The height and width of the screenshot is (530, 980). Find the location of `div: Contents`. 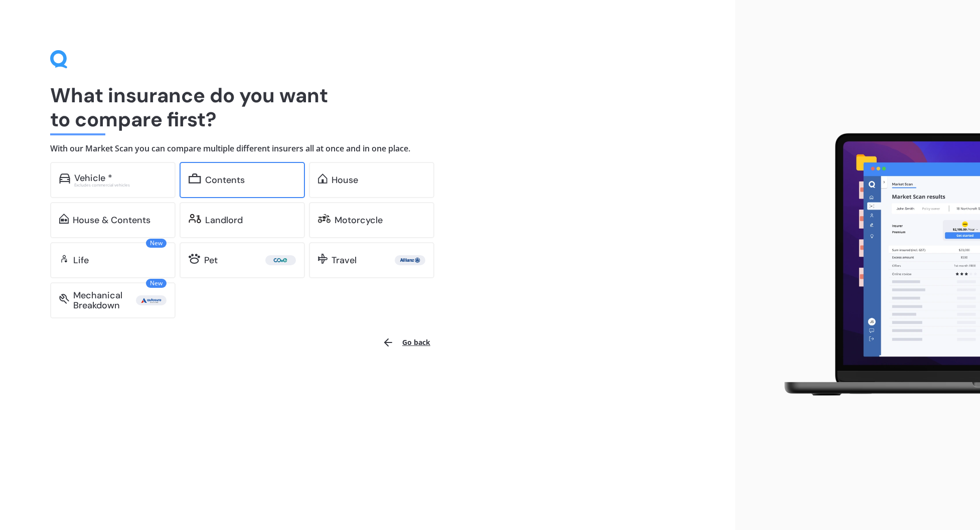

div: Contents is located at coordinates (225, 180).